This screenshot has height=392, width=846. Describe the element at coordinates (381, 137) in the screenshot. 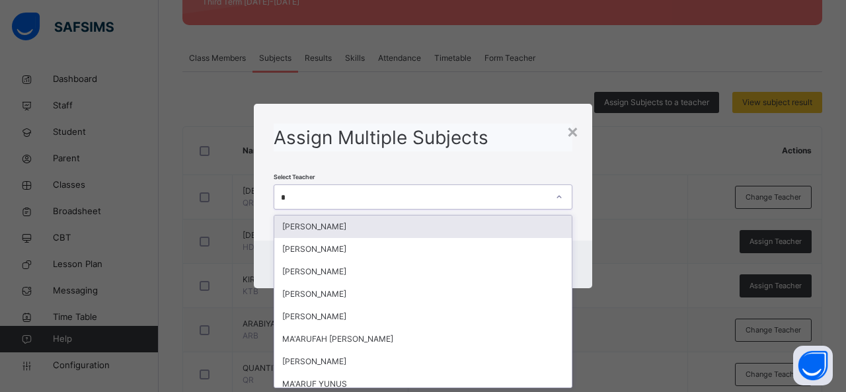

I see `span: Assign Multiple Subjects` at that location.